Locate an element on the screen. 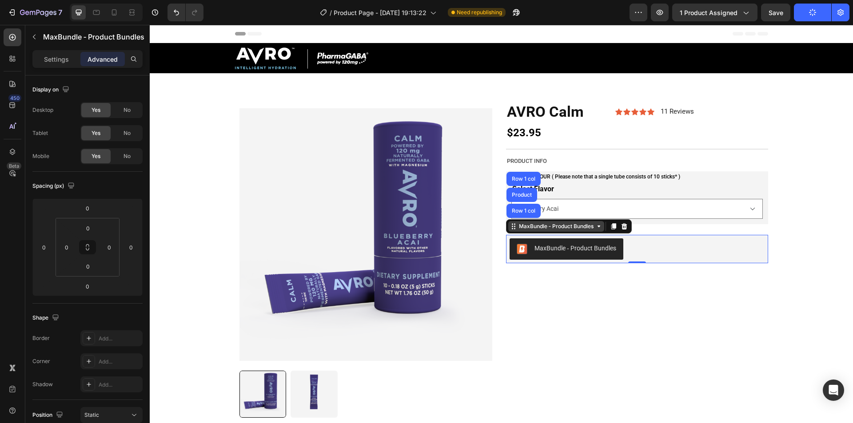 The width and height of the screenshot is (853, 423). div: Desktop is located at coordinates (43, 110).